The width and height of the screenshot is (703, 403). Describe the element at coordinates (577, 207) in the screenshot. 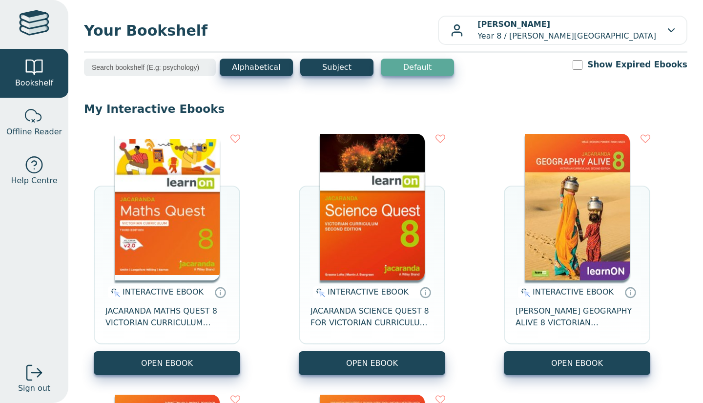

I see `img: 5407fe0c-7f91-e911-a97e-0272d098c78b.jpg` at that location.